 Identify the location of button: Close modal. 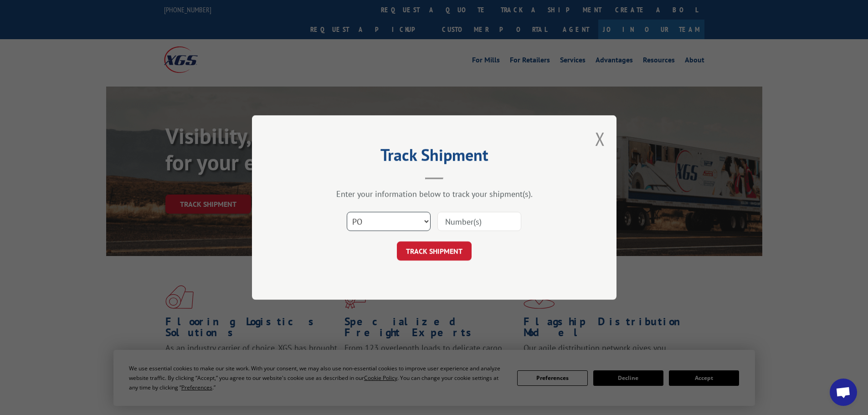
(600, 139).